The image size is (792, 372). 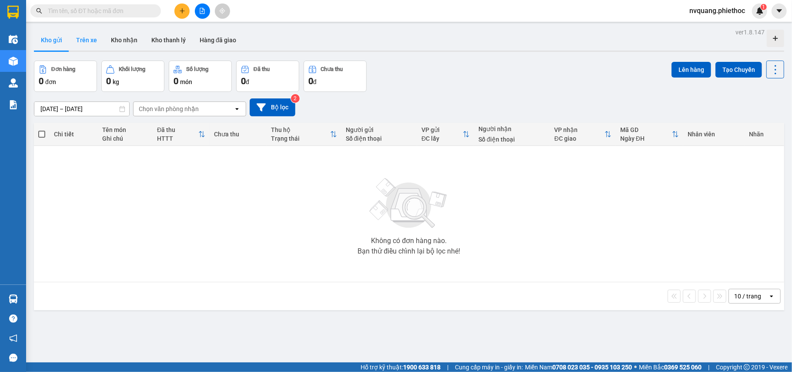 What do you see at coordinates (579, 367) in the screenshot?
I see `span: Miền Nam` at bounding box center [579, 367].